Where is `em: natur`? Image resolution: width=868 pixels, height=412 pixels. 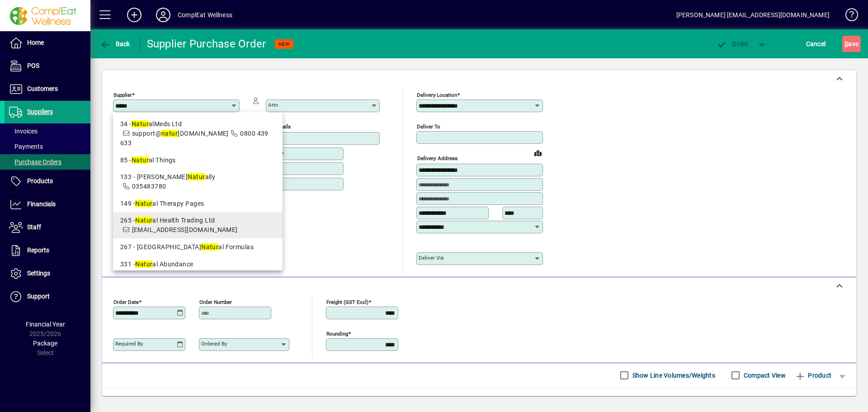
em: natur is located at coordinates (170, 133).